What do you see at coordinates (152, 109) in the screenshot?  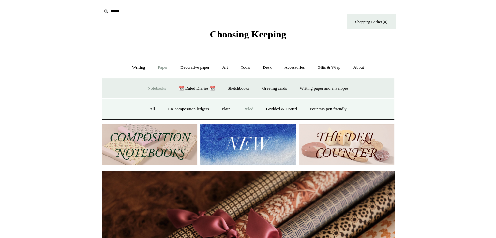 I see `a: All` at bounding box center [152, 109].